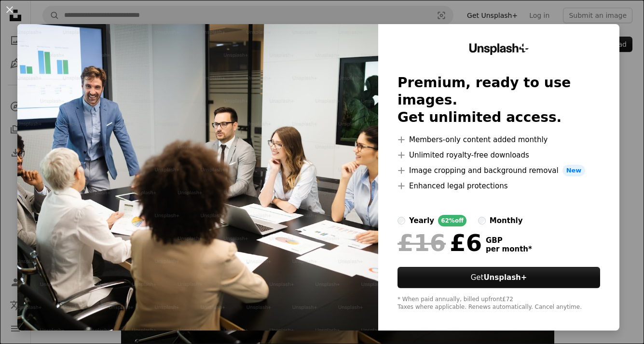 The width and height of the screenshot is (644, 344). Describe the element at coordinates (509, 241) in the screenshot. I see `span: GBP` at that location.